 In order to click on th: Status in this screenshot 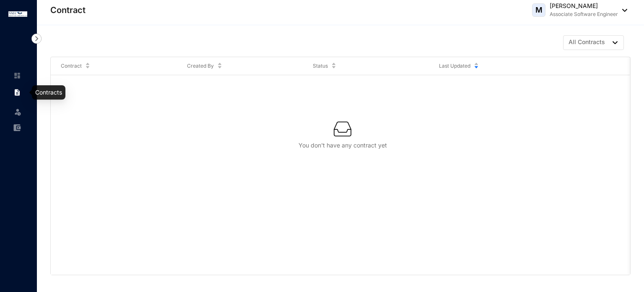, I will do `click(366, 66)`.